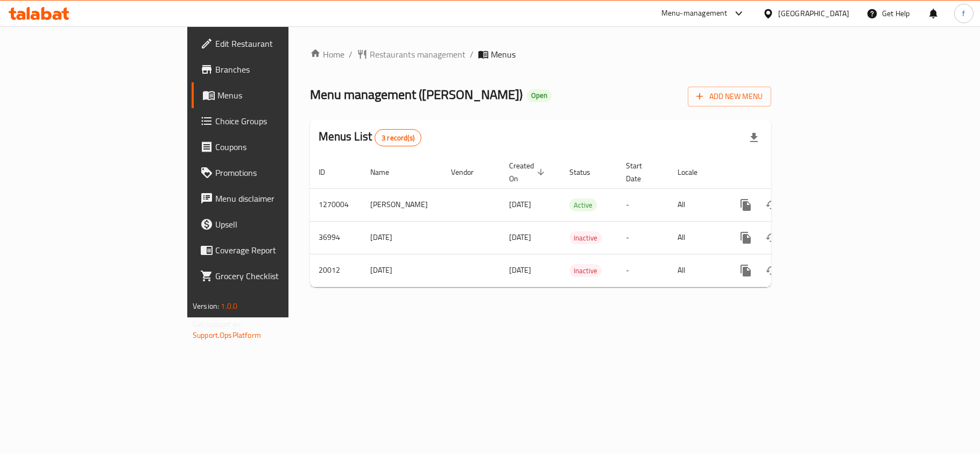 The height and width of the screenshot is (454, 980). I want to click on a: Grocery Checklist, so click(271, 276).